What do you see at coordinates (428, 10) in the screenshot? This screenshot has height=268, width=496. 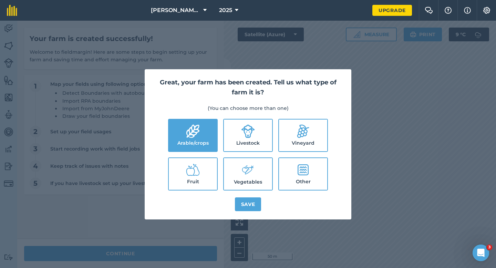 I see `img: Two speech bubbles overlapping with the left bubble in the forefront` at bounding box center [428, 10].